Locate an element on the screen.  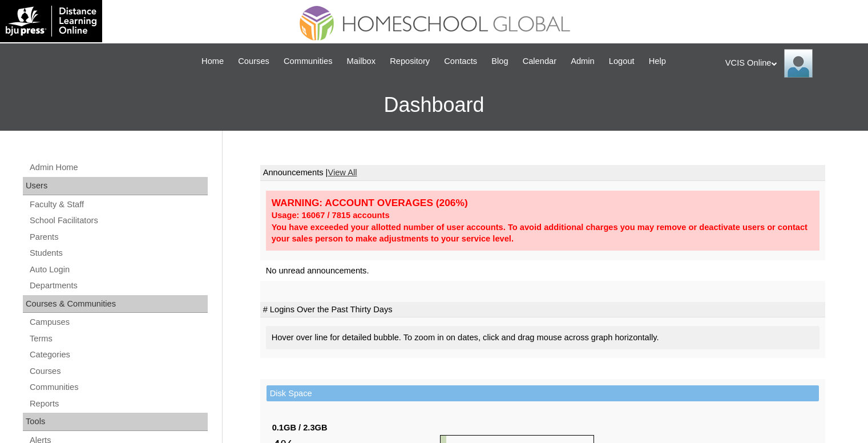
h3: Dashboard is located at coordinates (434, 105).